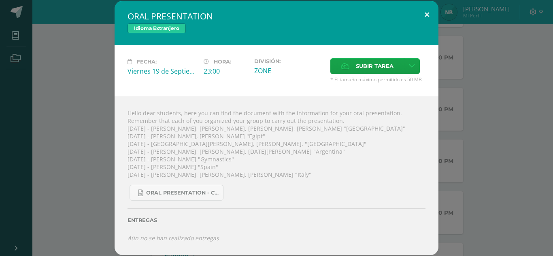 The image size is (553, 256). What do you see at coordinates (378, 79) in the screenshot?
I see `span: * El tamaño máximo permitido es 50 MB` at bounding box center [378, 79].